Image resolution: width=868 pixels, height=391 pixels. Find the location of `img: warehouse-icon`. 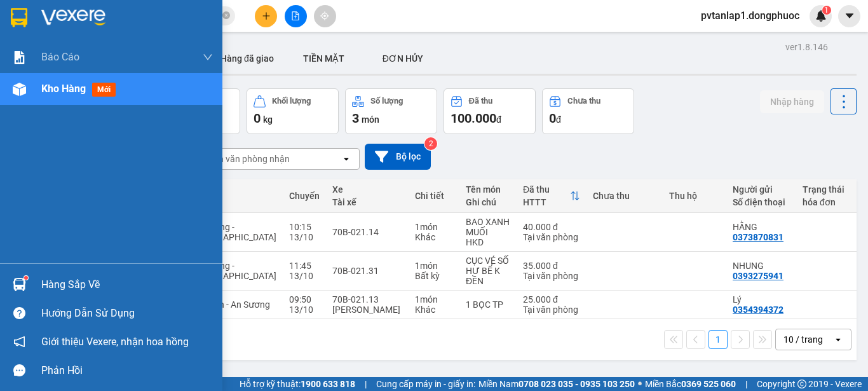

img: warehouse-icon is located at coordinates (19, 89).